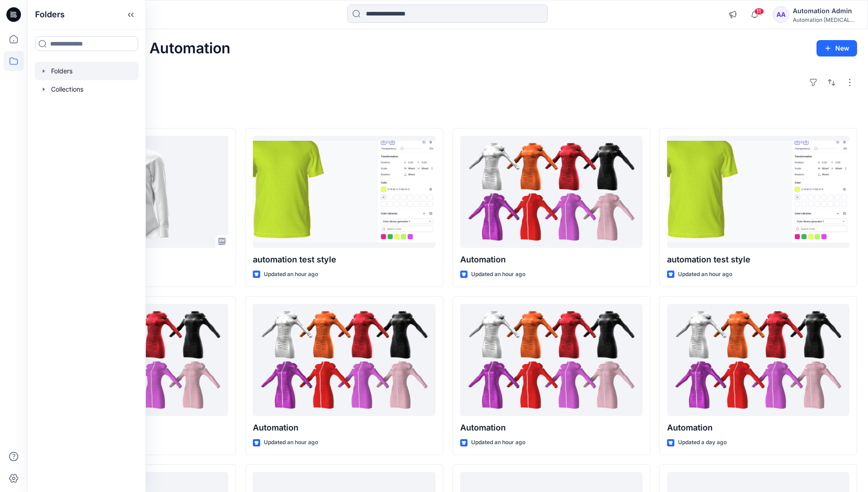  I want to click on div: AA, so click(781, 14).